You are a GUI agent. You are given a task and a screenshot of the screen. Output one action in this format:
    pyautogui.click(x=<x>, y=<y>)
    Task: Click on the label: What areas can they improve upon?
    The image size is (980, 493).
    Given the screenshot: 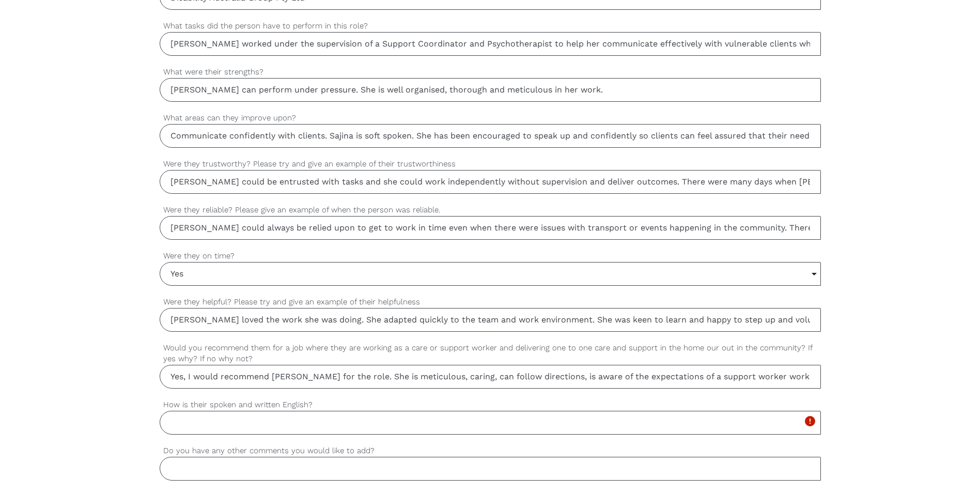 What is the action you would take?
    pyautogui.click(x=490, y=118)
    